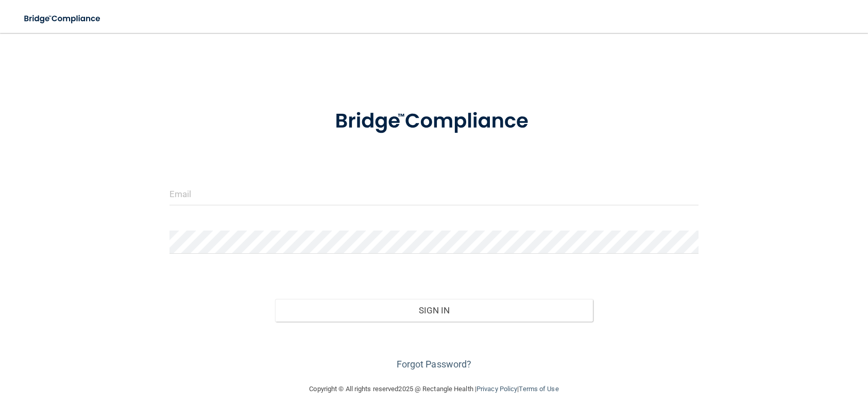 The image size is (868, 404). Describe the element at coordinates (434, 194) in the screenshot. I see `input: Email` at that location.